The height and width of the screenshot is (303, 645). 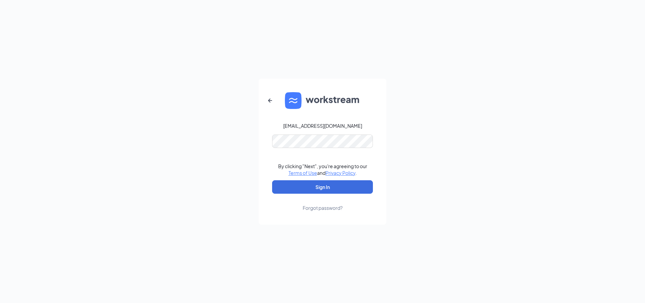 I want to click on a: Forgot password?, so click(x=322, y=202).